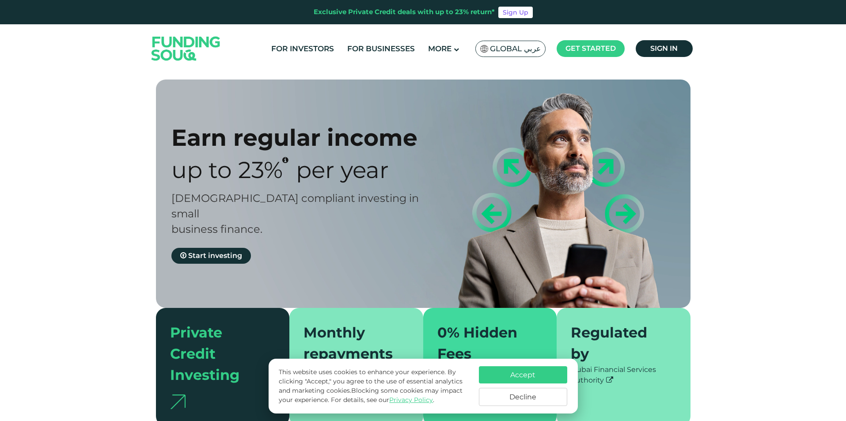  What do you see at coordinates (515, 49) in the screenshot?
I see `span: Global عربي` at bounding box center [515, 49].